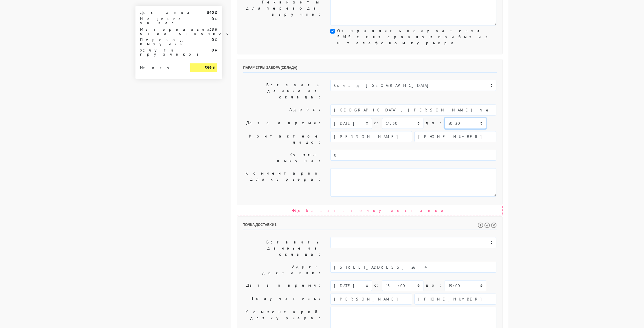 The height and width of the screenshot is (328, 644). What do you see at coordinates (161, 42) in the screenshot?
I see `div: Перевод выручки` at bounding box center [161, 42].